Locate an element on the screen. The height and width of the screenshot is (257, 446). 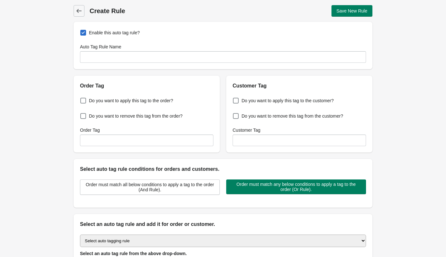
span: Do you want to remove this tag from the customer? is located at coordinates (292, 116).